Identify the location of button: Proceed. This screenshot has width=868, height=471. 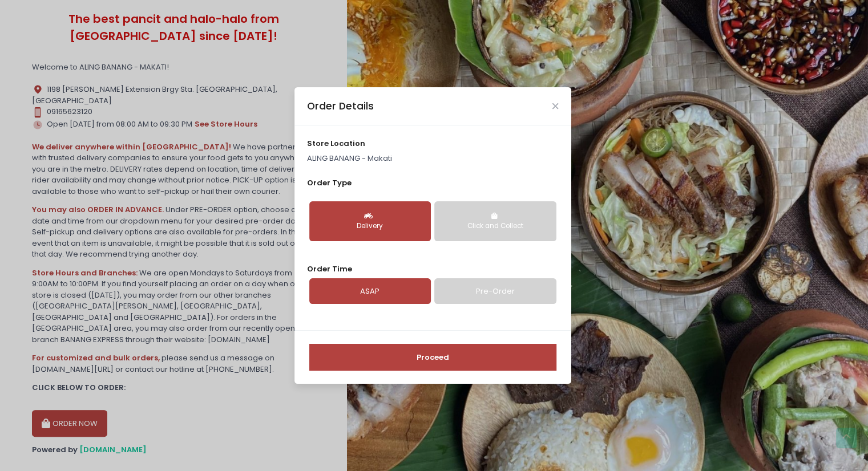
(433, 358).